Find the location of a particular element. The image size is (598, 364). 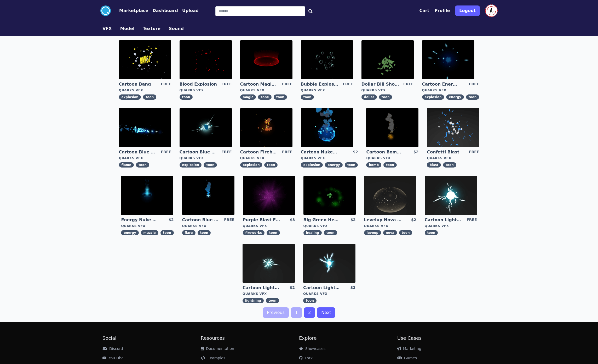

span: flame is located at coordinates (127, 165).